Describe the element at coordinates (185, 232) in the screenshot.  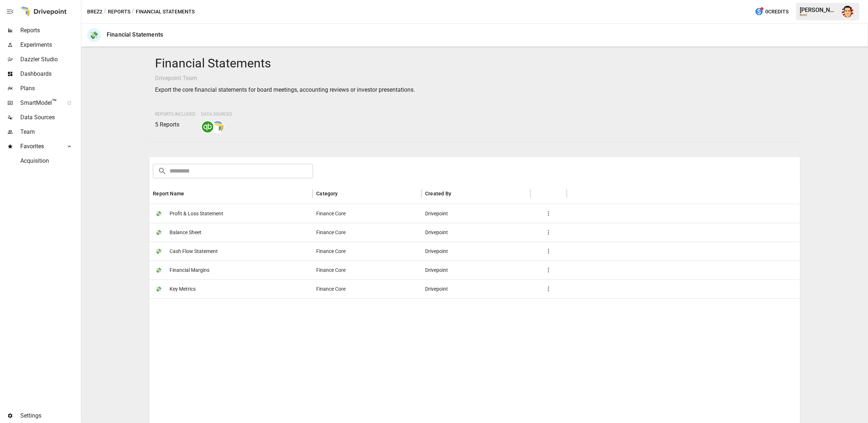
I see `span: Balance Sheet` at that location.